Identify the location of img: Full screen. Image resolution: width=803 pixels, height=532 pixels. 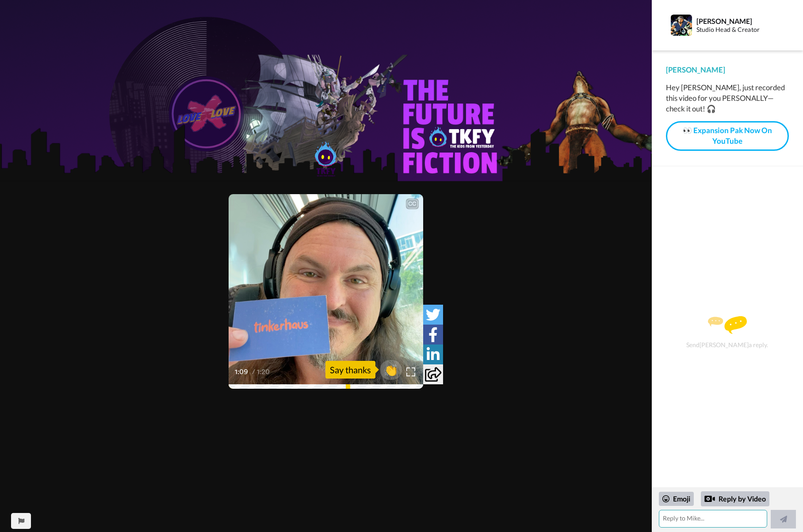
(411, 372).